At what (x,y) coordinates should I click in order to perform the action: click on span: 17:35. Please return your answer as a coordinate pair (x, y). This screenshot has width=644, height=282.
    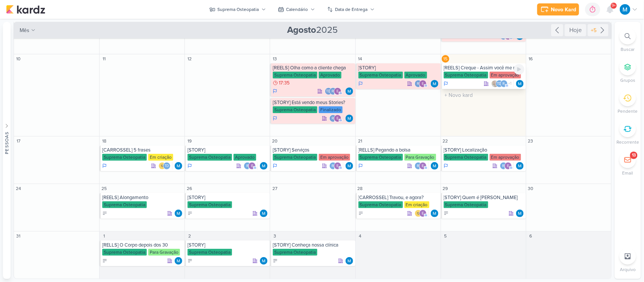
    Looking at the image, I should click on (284, 83).